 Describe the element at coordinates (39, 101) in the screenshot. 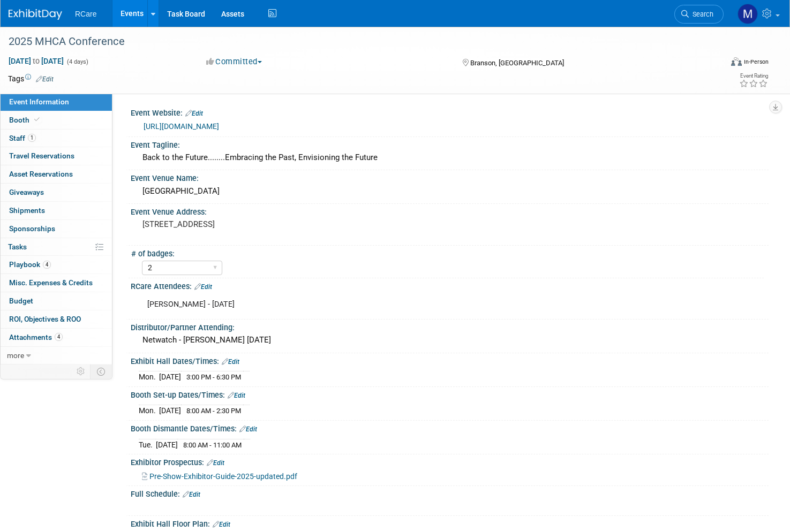

I see `span: Event Information` at that location.